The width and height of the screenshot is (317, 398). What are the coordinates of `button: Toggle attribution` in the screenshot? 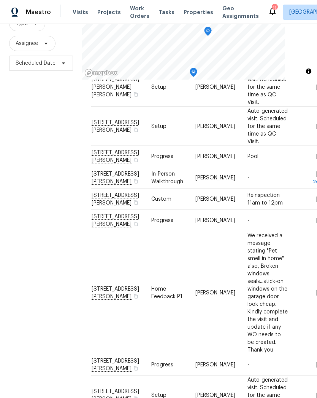 It's located at (309, 71).